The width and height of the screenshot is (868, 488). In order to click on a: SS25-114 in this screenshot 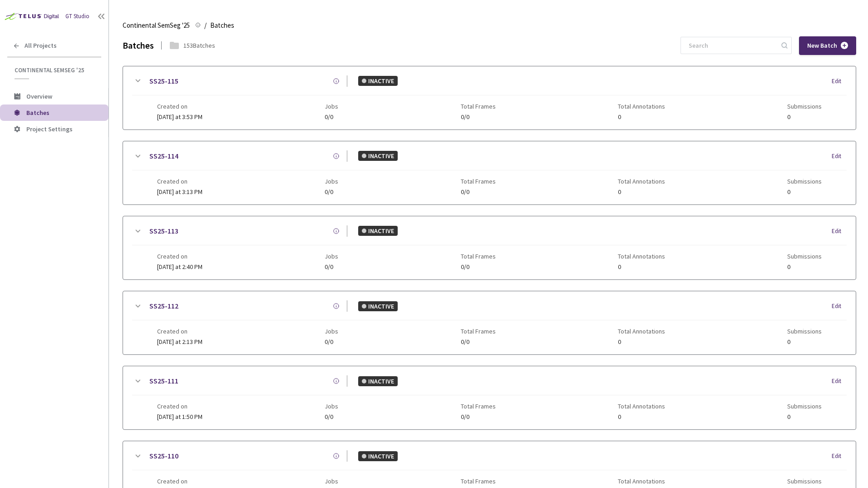, I will do `click(164, 155)`.